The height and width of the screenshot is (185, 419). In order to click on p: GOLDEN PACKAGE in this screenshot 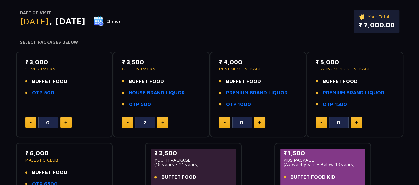, I will do `click(161, 69)`.